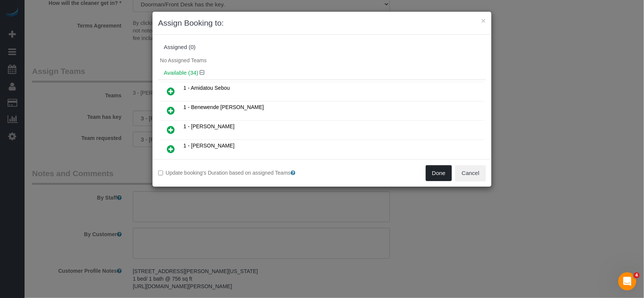 The image size is (644, 298). Describe the element at coordinates (322, 73) in the screenshot. I see `h4: Available (34)` at that location.